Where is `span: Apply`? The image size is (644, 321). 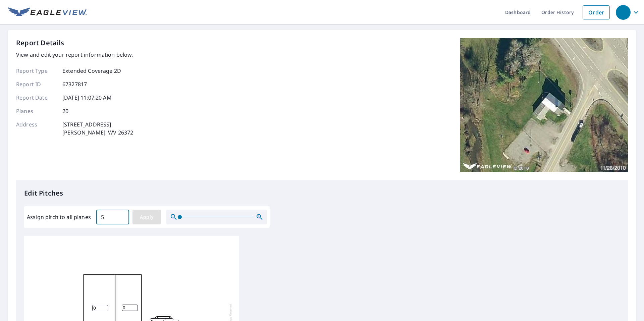
span: Apply is located at coordinates (146, 217).